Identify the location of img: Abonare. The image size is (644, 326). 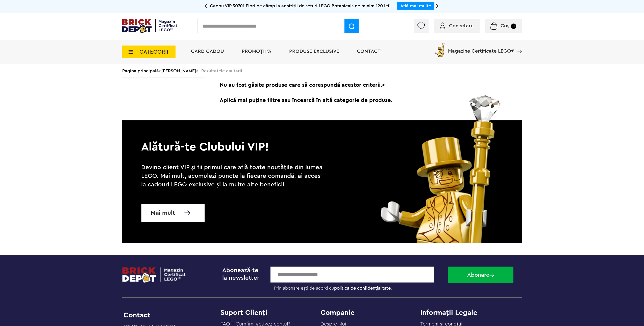
(492, 275).